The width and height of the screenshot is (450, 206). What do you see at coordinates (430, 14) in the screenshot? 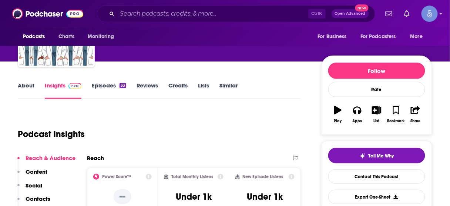
I see `img: User Profile` at bounding box center [430, 14].